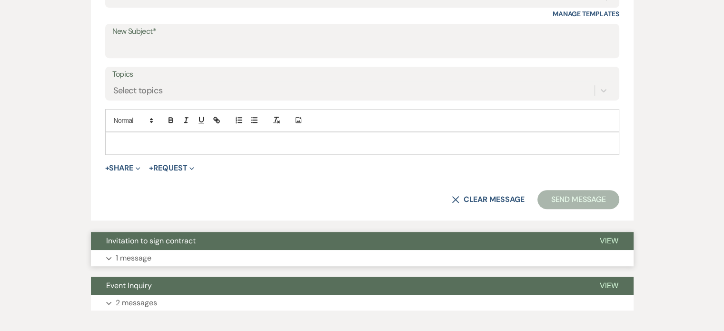 Image resolution: width=724 pixels, height=331 pixels. Describe the element at coordinates (136, 303) in the screenshot. I see `p: 2 messages` at that location.